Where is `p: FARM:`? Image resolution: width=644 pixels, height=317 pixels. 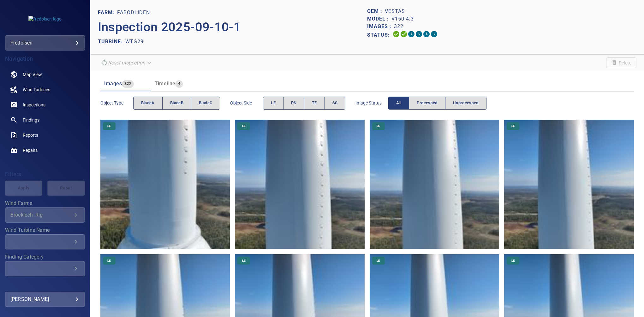
p: FARM: is located at coordinates (108, 13).